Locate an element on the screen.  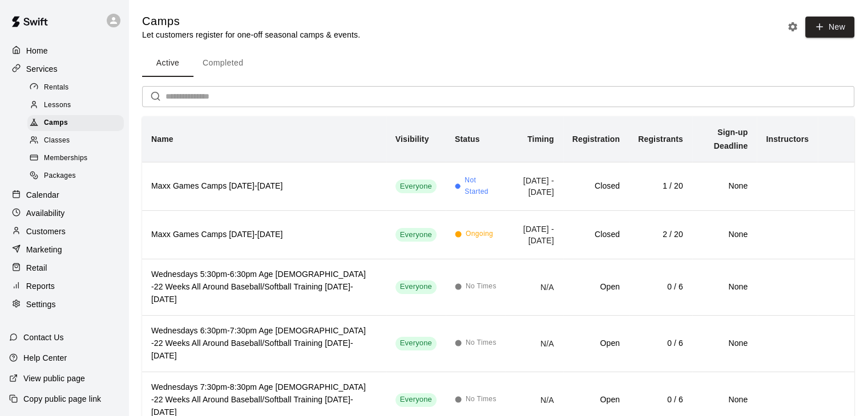
span: Classes is located at coordinates (56, 141).